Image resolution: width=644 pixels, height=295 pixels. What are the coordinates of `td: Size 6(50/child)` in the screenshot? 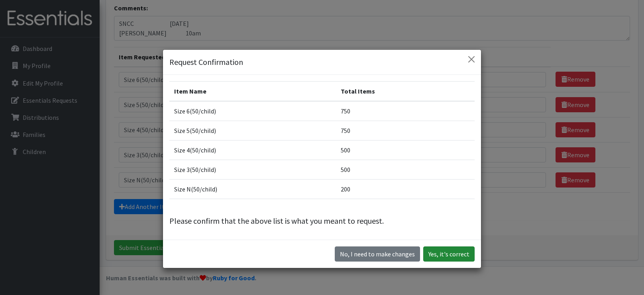 It's located at (253, 111).